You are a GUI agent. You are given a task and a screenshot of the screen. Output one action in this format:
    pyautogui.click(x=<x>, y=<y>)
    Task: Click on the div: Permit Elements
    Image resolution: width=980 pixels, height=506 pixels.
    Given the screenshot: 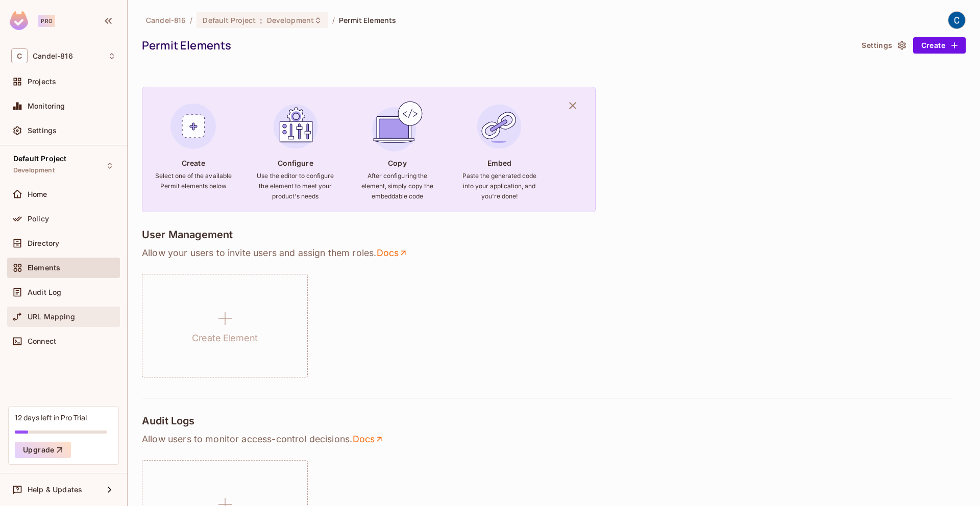 What is the action you would take?
    pyautogui.click(x=497, y=45)
    